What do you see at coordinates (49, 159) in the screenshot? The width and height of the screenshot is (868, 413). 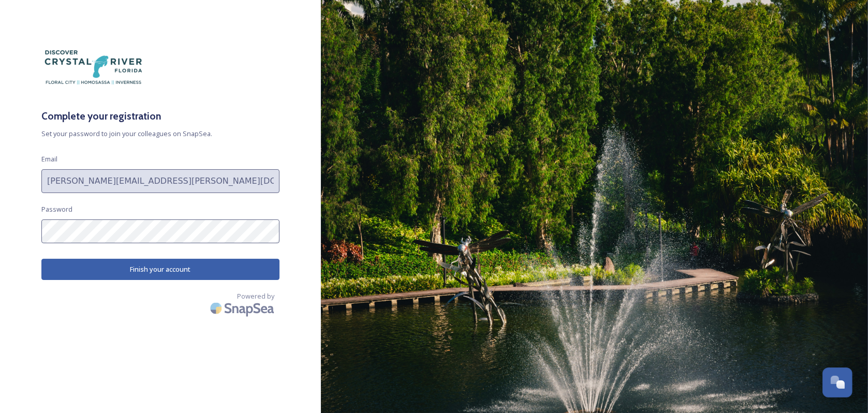 I see `span: Email` at bounding box center [49, 159].